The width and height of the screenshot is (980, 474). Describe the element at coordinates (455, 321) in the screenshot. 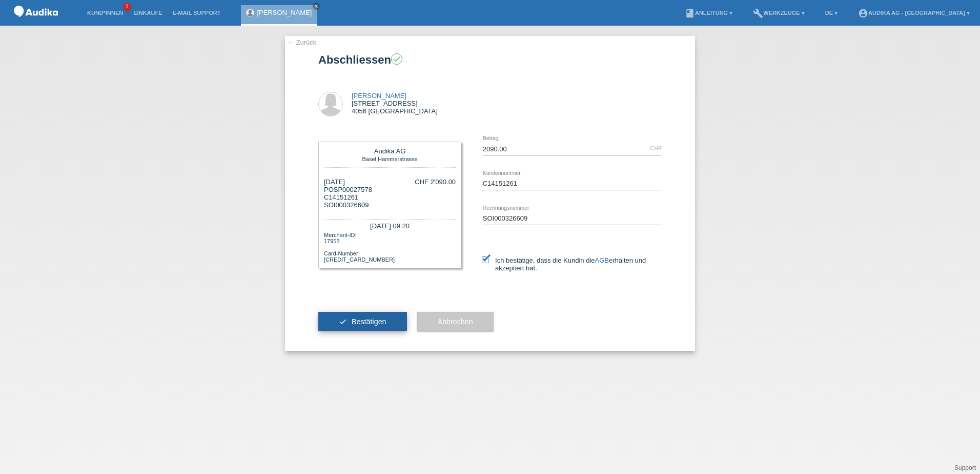

I see `button: Abbrechen` at that location.